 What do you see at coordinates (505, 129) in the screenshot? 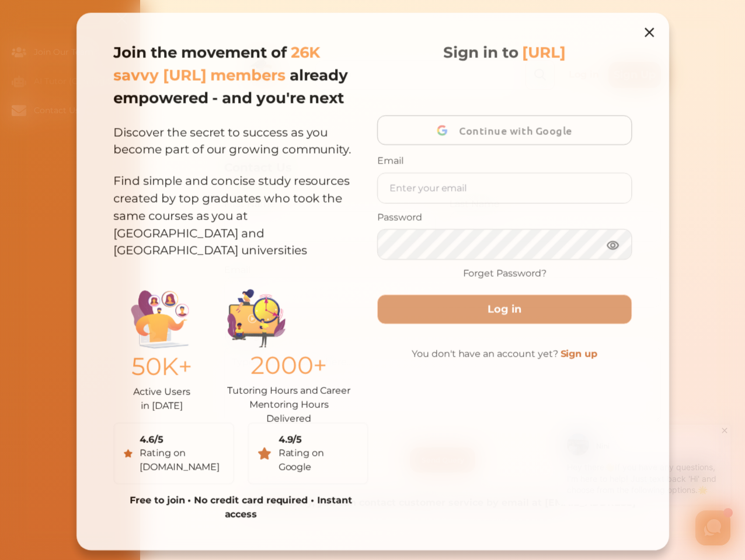
I see `button: Continue with Google` at bounding box center [505, 129].